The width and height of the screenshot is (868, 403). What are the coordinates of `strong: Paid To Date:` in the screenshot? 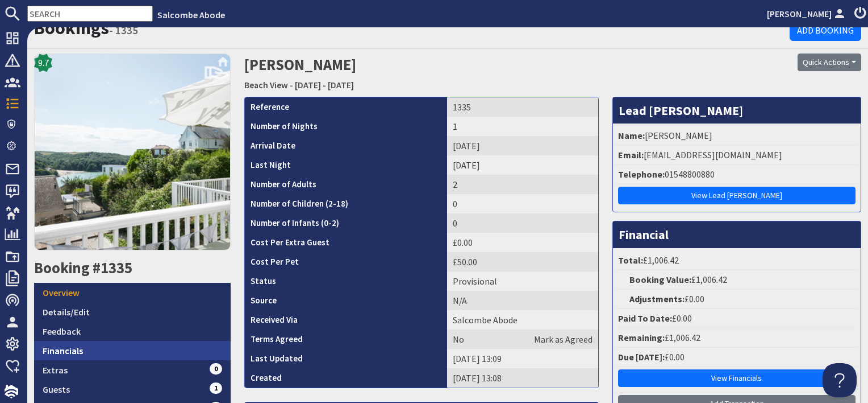 It's located at (644, 318).